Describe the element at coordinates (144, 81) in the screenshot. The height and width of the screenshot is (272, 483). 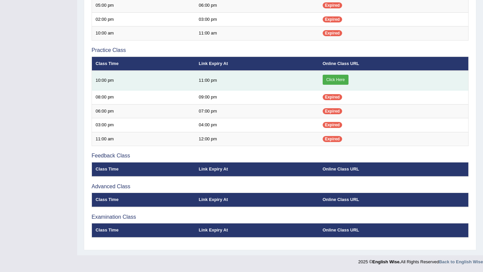
I see `td: 10:00 pm` at that location.